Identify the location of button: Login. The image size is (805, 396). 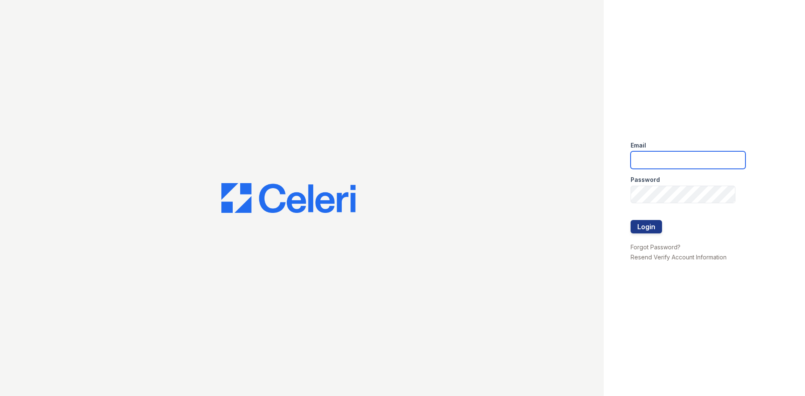
(646, 227).